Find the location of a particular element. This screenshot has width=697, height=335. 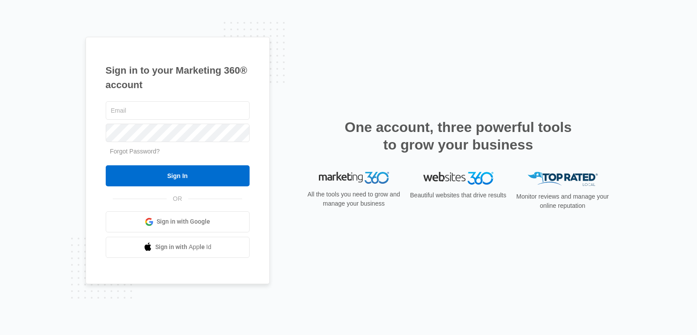

img: Top Rated Local is located at coordinates (563, 179).